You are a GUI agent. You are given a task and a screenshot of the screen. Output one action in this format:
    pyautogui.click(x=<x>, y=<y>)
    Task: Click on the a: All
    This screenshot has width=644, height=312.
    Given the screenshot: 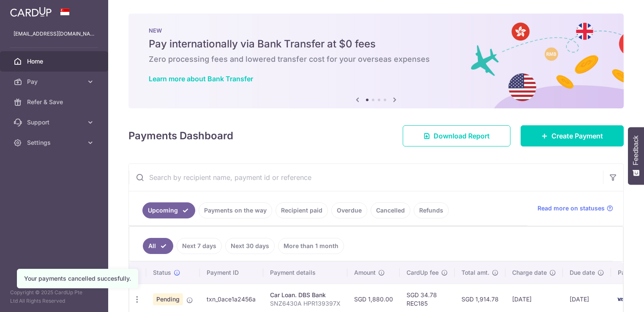 What is the action you would take?
    pyautogui.click(x=158, y=246)
    